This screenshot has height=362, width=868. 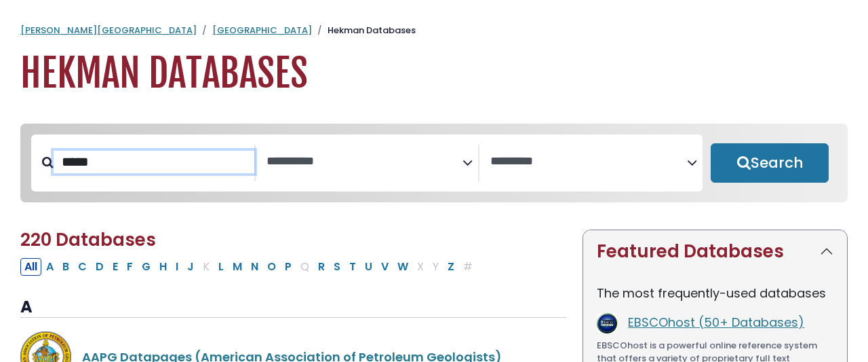 What do you see at coordinates (403, 267) in the screenshot?
I see `button: Filter Results W` at bounding box center [403, 267].